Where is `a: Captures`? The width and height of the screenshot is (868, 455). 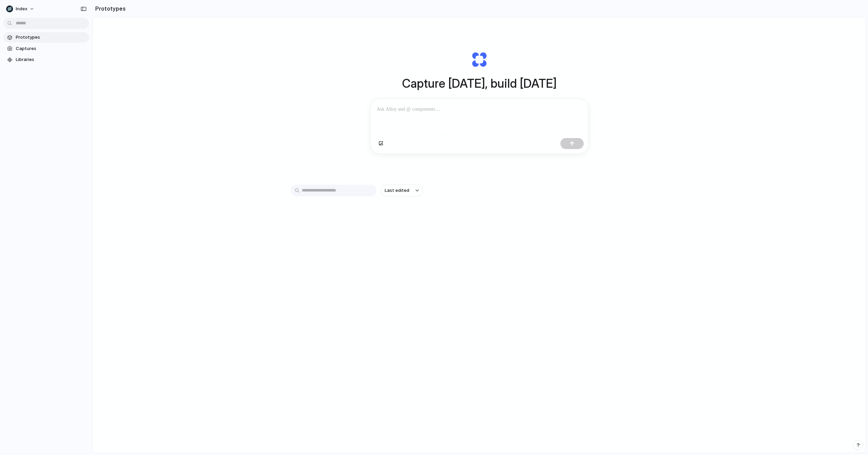 a: Captures is located at coordinates (47, 48).